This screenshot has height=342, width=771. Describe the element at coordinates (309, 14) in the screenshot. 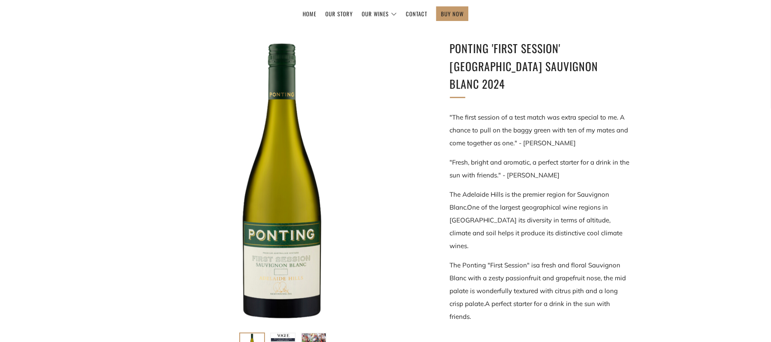

I see `a: Home` at that location.